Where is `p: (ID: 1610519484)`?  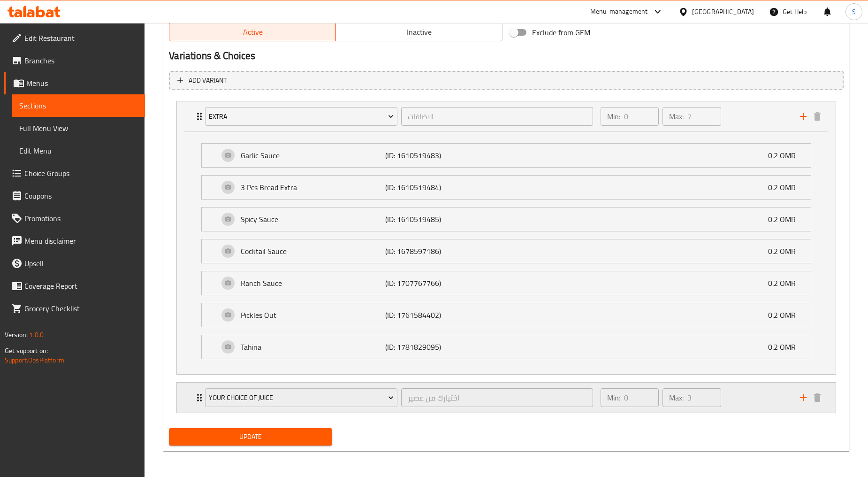 p: (ID: 1610519484) is located at coordinates (433, 187).